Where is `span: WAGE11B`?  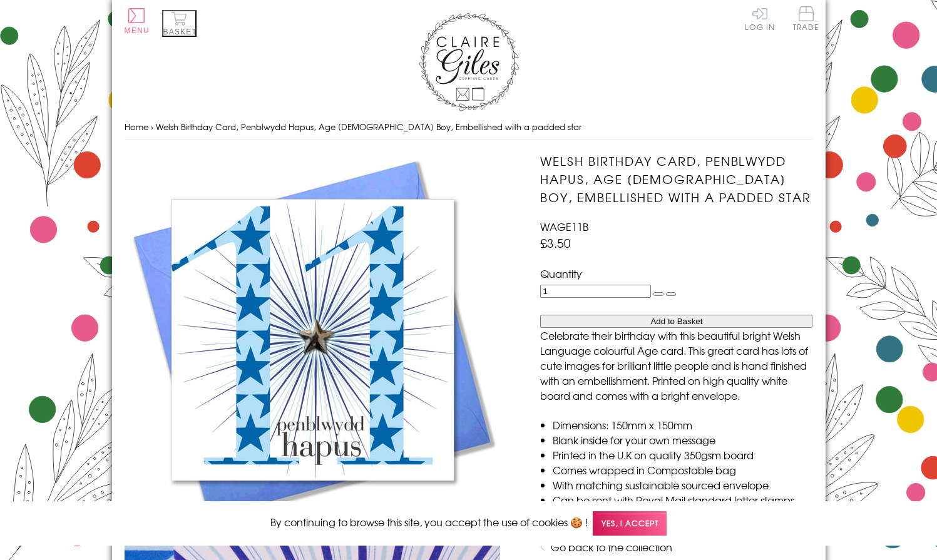 span: WAGE11B is located at coordinates (564, 226).